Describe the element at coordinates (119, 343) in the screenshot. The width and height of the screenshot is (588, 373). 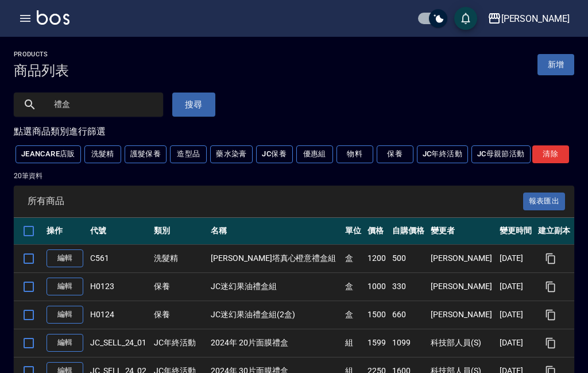
I see `td: JC_SELL_24_01` at that location.